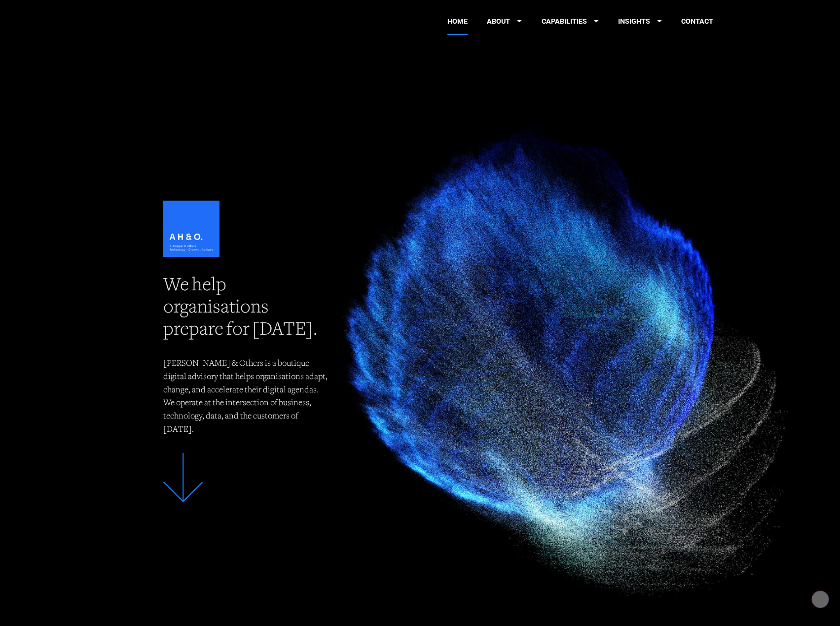 The height and width of the screenshot is (626, 840). I want to click on a: CAPABILITIES, so click(570, 21).